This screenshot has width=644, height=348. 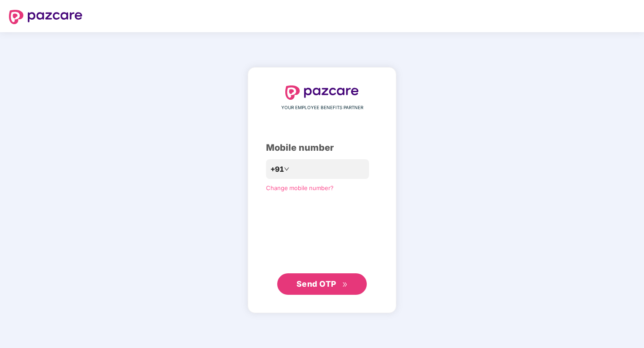 I want to click on span: Send OTP, so click(x=316, y=284).